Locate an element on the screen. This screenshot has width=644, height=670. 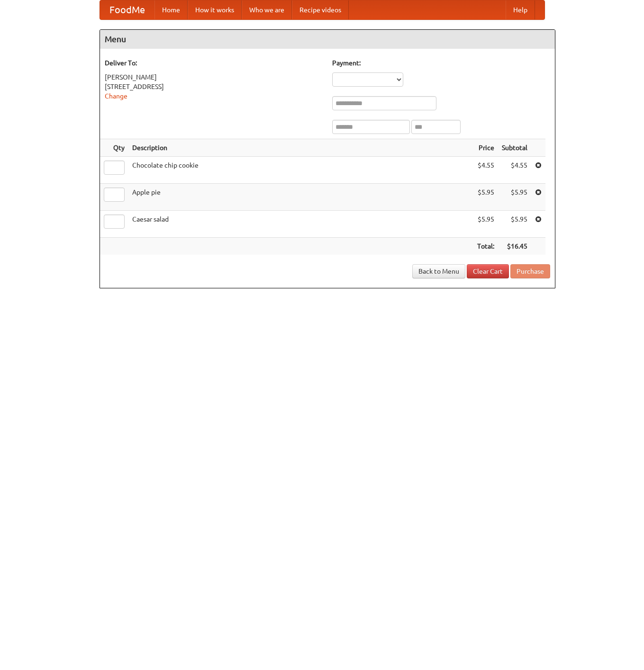
a: Back to Menu is located at coordinates (439, 272).